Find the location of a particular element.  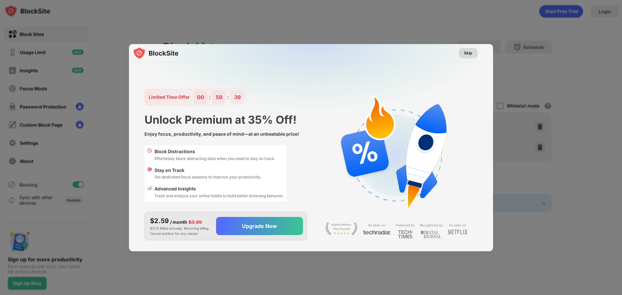

div: $2.59 is located at coordinates (159, 221).